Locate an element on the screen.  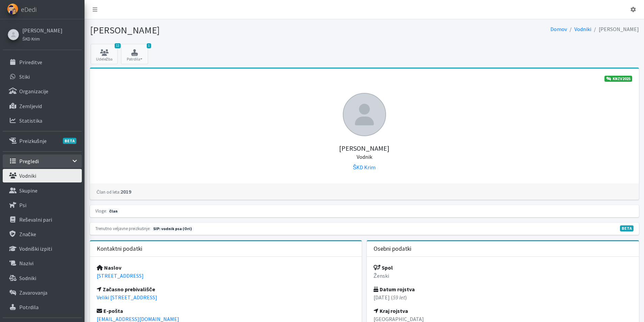
p: Vodniški izpiti is located at coordinates (36, 249).